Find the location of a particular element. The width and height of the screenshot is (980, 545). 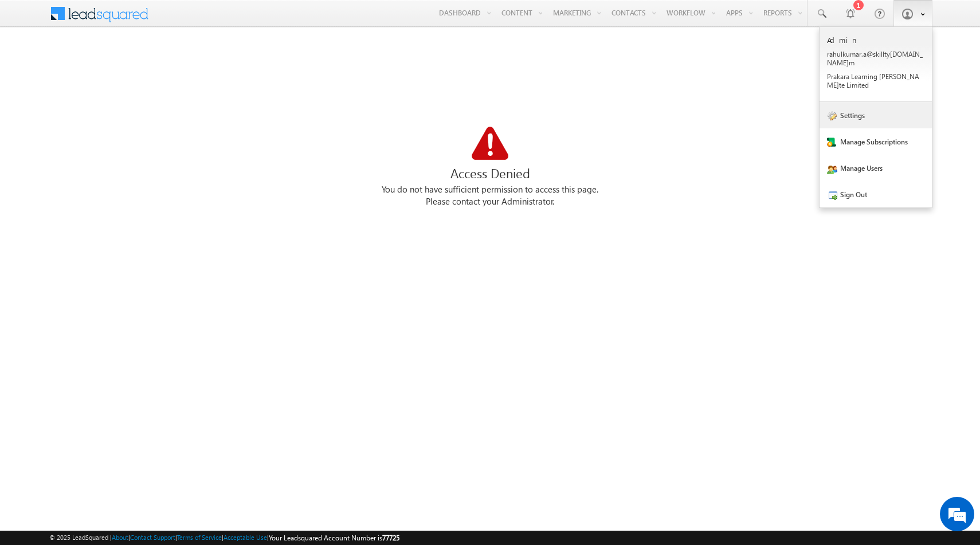

p: Admin is located at coordinates (876, 40).